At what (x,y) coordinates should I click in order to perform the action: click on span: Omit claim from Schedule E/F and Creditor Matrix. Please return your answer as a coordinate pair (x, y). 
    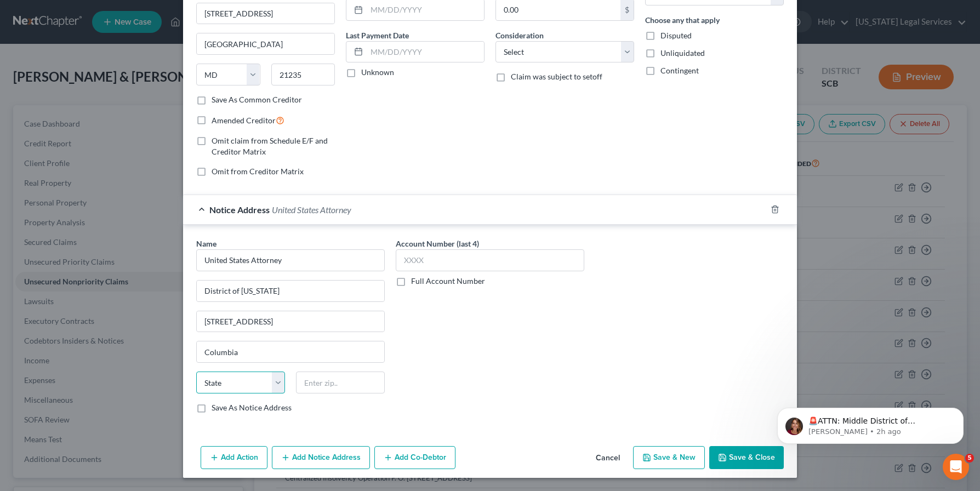
    Looking at the image, I should click on (269, 146).